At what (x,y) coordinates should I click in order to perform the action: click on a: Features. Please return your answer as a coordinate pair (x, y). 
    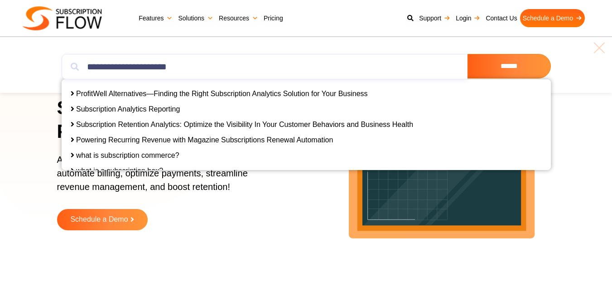
    Looking at the image, I should click on (155, 18).